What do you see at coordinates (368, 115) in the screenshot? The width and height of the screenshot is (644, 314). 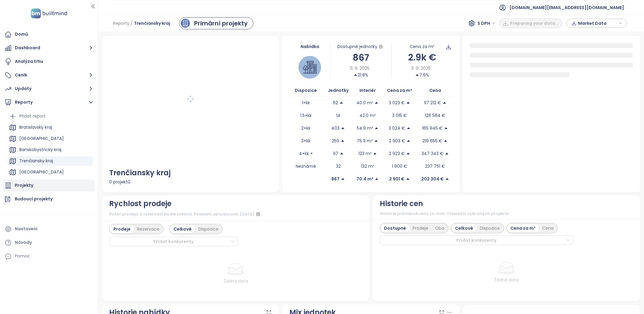 I see `p: 42.0 m²` at bounding box center [368, 115].